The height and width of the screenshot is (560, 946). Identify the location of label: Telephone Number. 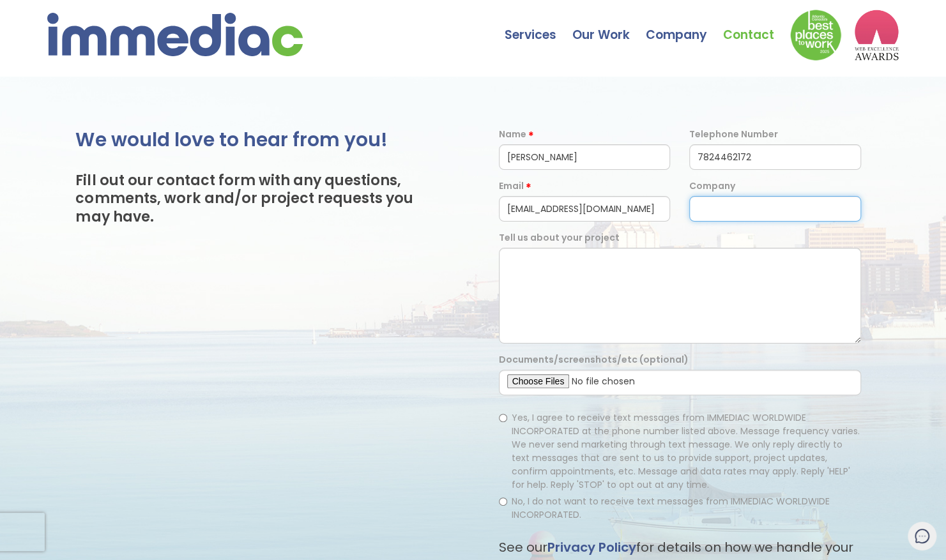
(734, 134).